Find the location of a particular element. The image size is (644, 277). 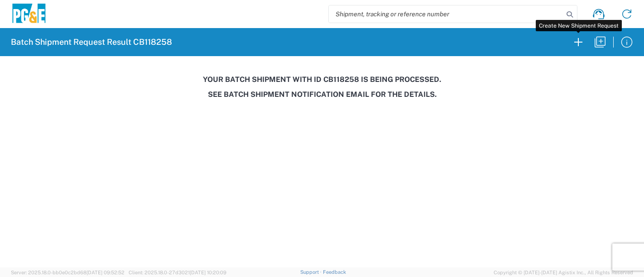

a: Feedback is located at coordinates (334, 272).